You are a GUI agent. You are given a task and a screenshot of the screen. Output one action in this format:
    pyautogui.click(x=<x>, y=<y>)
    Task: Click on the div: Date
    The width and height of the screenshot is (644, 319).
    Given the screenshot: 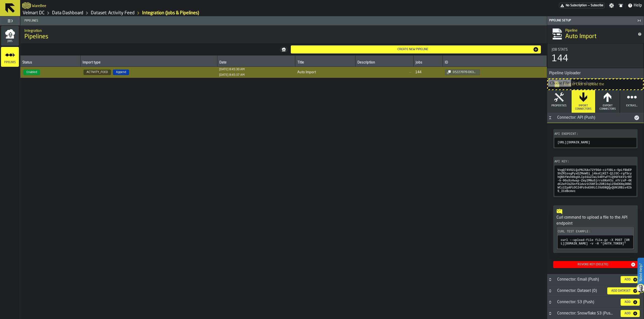 What is the action you would take?
    pyautogui.click(x=256, y=63)
    